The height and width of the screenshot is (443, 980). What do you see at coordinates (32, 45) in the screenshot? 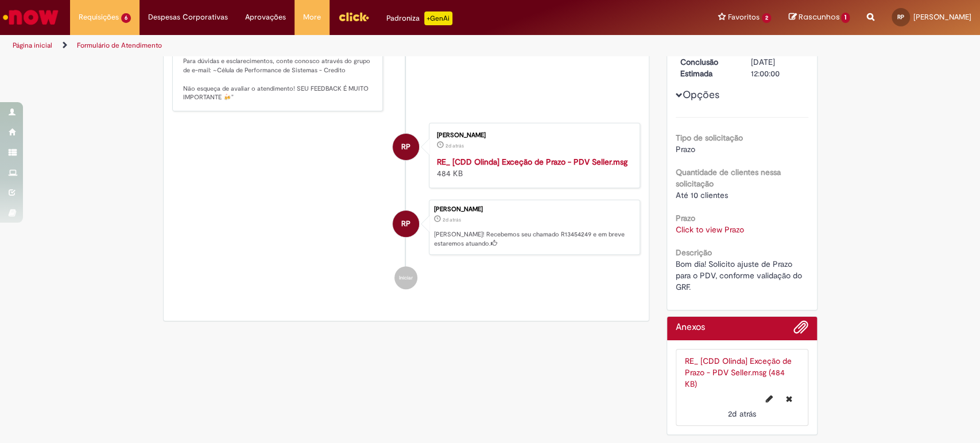
I see `a: Página inicial` at bounding box center [32, 45].